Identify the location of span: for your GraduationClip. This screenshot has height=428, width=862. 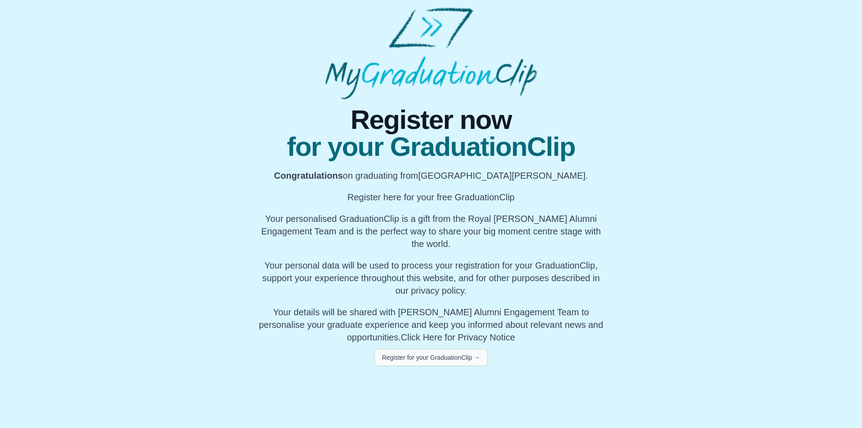
(431, 147).